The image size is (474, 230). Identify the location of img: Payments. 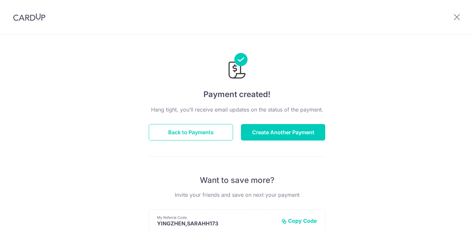
(237, 67).